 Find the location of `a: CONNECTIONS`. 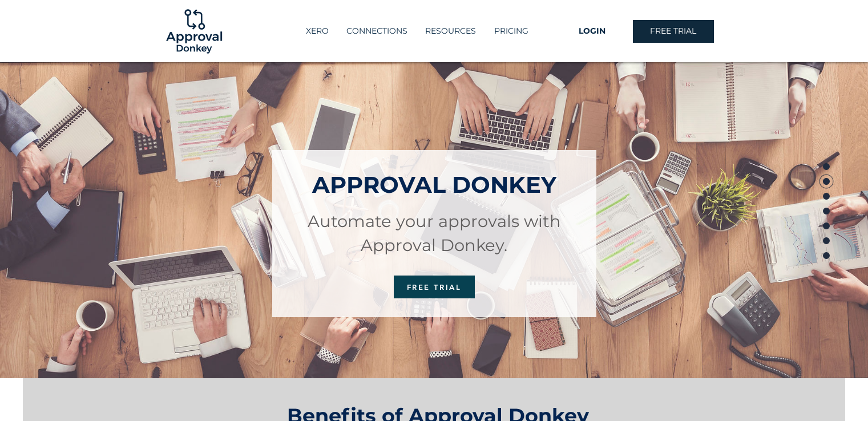

a: CONNECTIONS is located at coordinates (376, 30).